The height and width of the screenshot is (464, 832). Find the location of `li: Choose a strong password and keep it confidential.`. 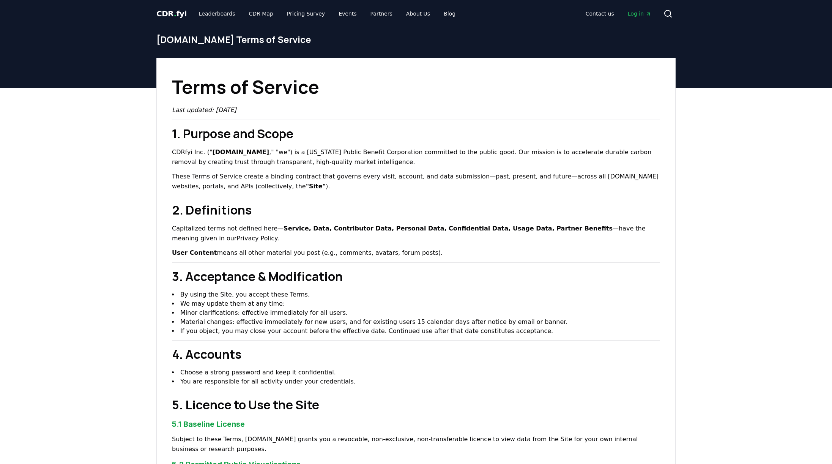

li: Choose a strong password and keep it confidential. is located at coordinates (416, 372).